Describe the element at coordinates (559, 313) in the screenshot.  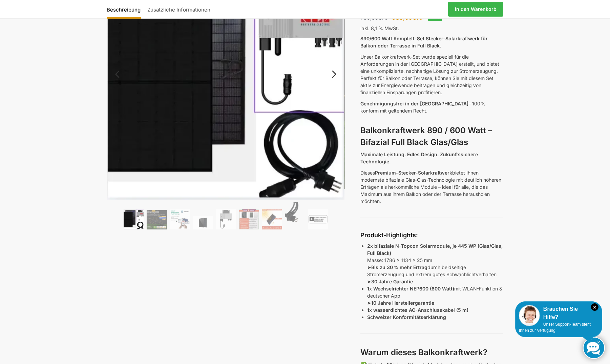
I see `div: Brauchen Sie Hilfe?` at that location.